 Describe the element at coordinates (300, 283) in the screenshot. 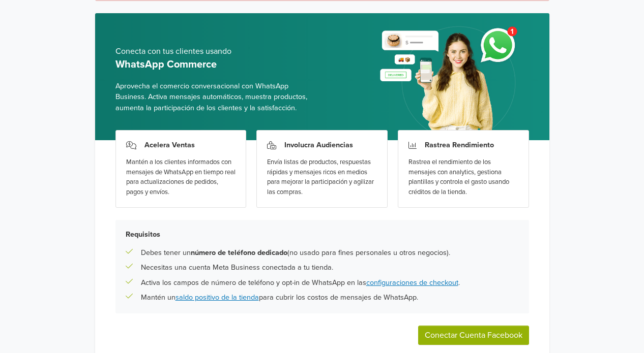

I see `p: Activa los campos de número de teléfono y opt-in de WhatsApp en las .` at that location.